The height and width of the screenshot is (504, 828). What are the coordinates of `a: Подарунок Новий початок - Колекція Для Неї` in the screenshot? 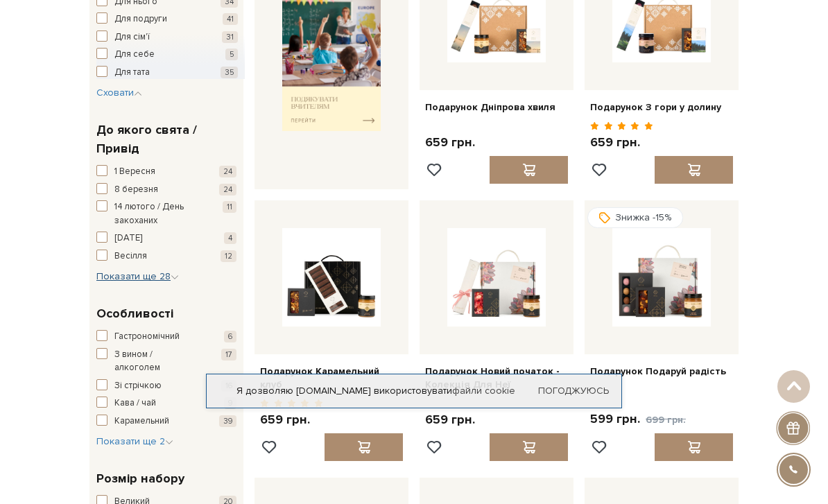 It's located at (497, 378).